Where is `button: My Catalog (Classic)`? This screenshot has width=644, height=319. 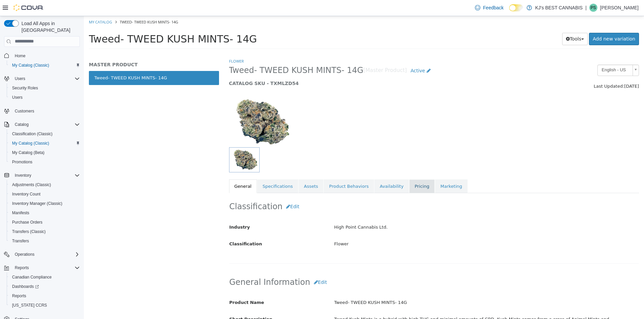
button: My Catalog (Classic) is located at coordinates (44, 65).